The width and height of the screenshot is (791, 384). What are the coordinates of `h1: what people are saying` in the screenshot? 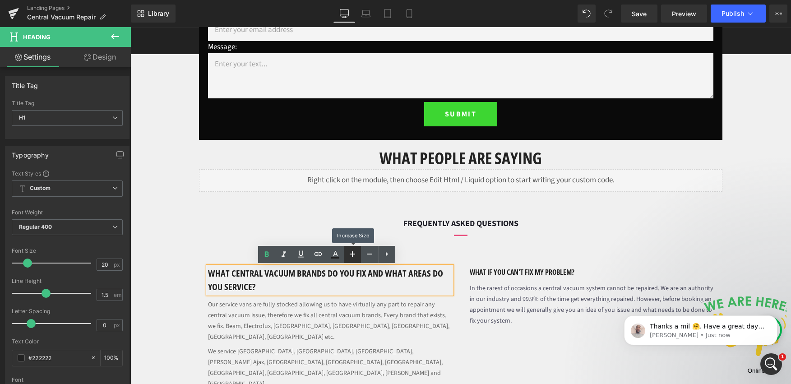 It's located at (330, 131).